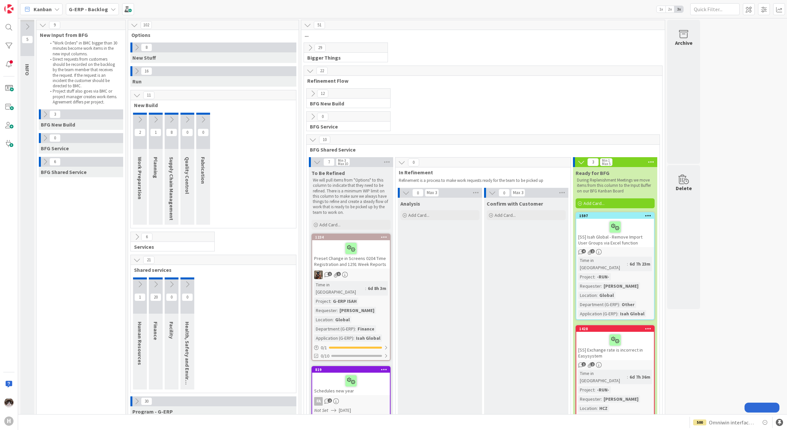  Describe the element at coordinates (715, 9) in the screenshot. I see `input: Quick Filter...` at that location.